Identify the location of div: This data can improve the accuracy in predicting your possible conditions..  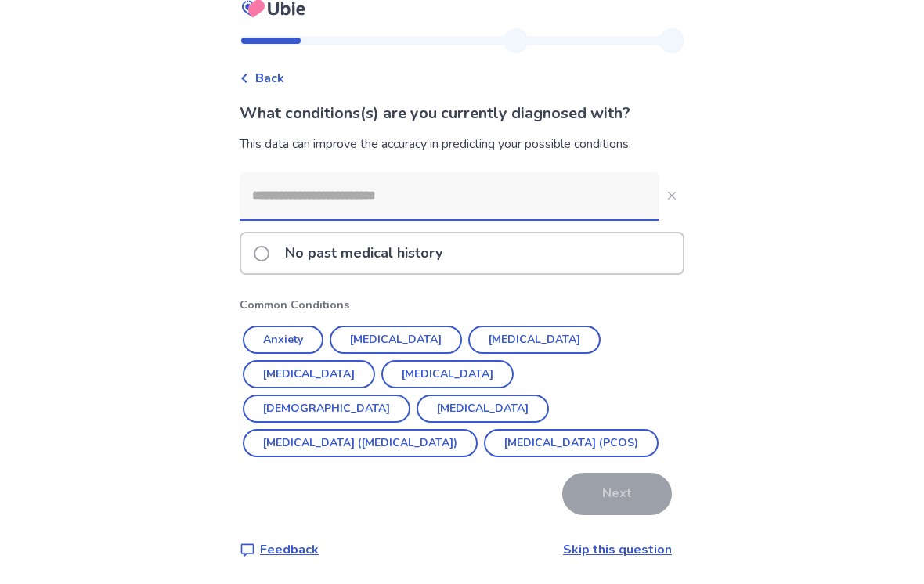
(462, 144).